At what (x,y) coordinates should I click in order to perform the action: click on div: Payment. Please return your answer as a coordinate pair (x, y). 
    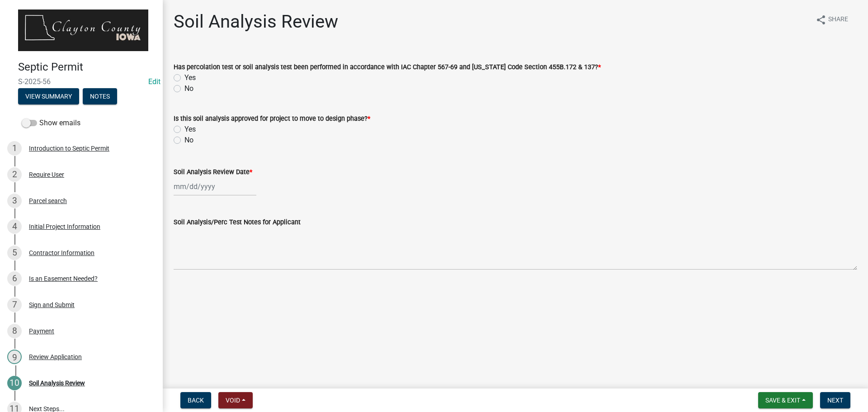
    Looking at the image, I should click on (42, 331).